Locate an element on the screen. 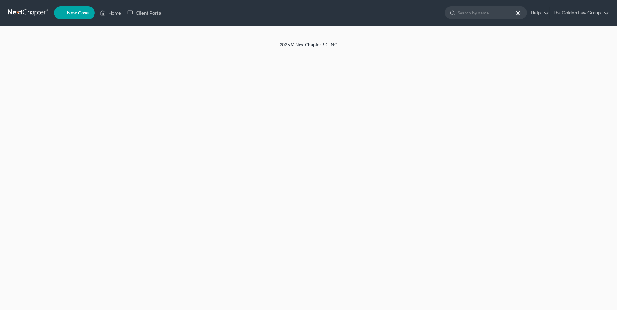 Image resolution: width=617 pixels, height=310 pixels. div: 2025 © NextChapterBK, INC is located at coordinates (309, 47).